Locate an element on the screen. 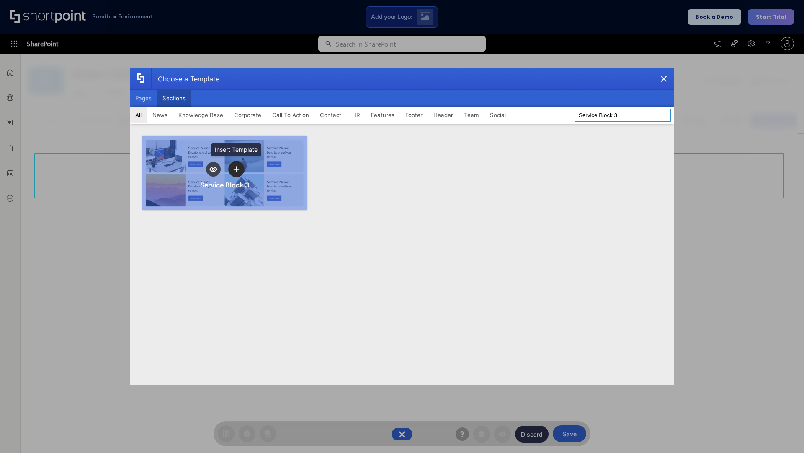  button: Knowledge Base is located at coordinates (201, 115).